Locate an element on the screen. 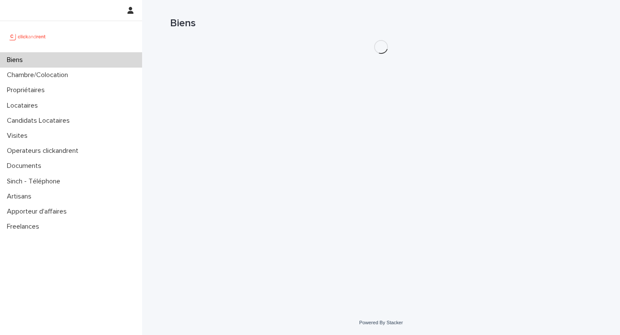 This screenshot has height=335, width=620. p: Documents is located at coordinates (26, 166).